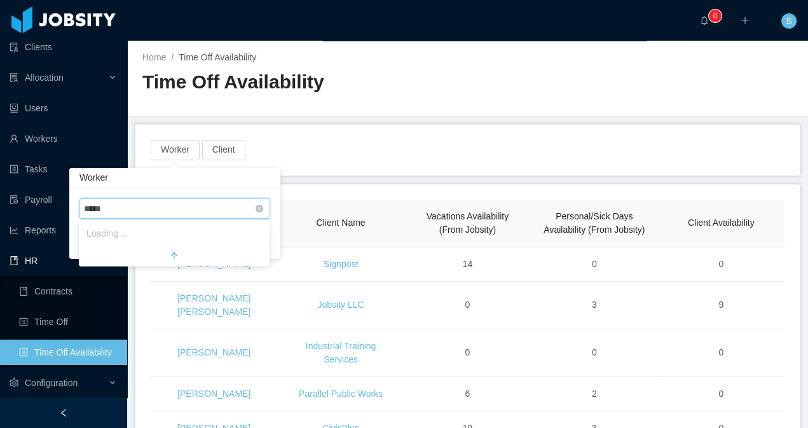  Describe the element at coordinates (175, 150) in the screenshot. I see `button: Worker` at that location.